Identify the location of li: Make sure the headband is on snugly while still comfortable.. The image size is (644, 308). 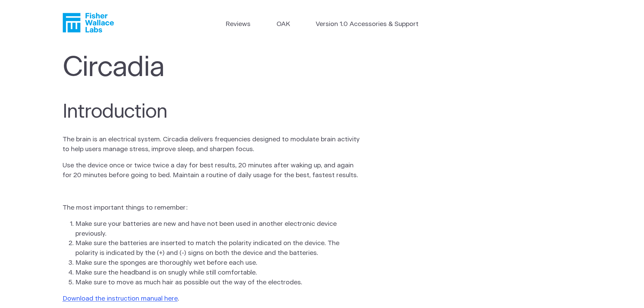
(212, 273).